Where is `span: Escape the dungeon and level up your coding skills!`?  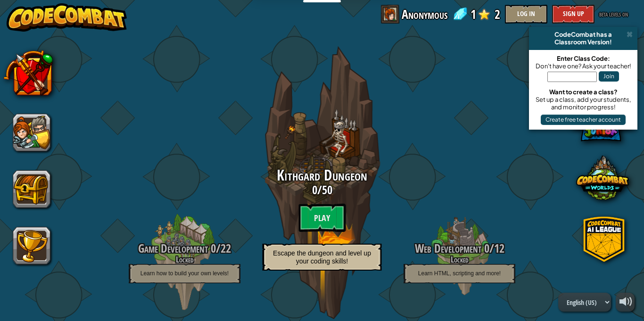
span: Escape the dungeon and level up your coding skills! is located at coordinates (322, 257).